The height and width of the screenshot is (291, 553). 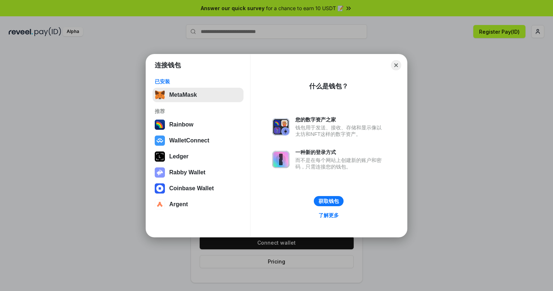 What do you see at coordinates (329, 201) in the screenshot?
I see `button: 获取钱包` at bounding box center [329, 201].